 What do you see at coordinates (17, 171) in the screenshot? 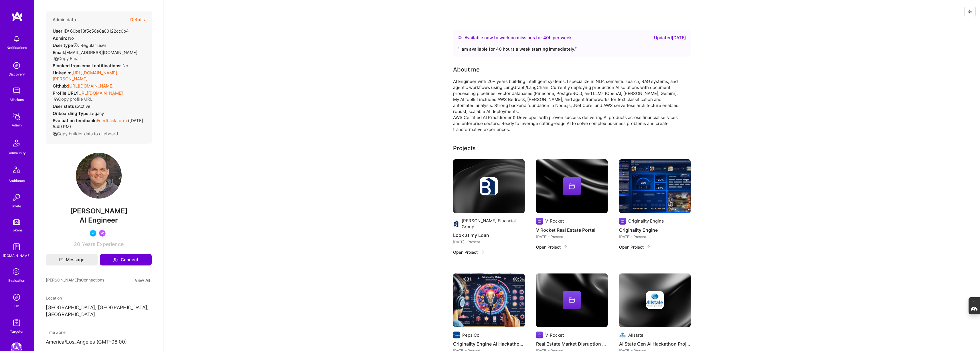
I see `img: Architects` at bounding box center [17, 171].